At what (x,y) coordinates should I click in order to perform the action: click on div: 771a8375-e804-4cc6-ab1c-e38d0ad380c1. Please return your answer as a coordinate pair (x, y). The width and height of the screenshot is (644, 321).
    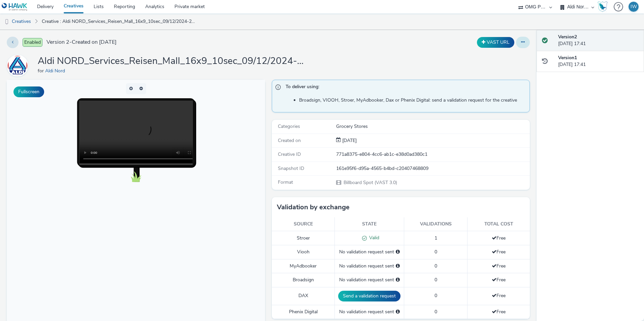
    Looking at the image, I should click on (433, 155).